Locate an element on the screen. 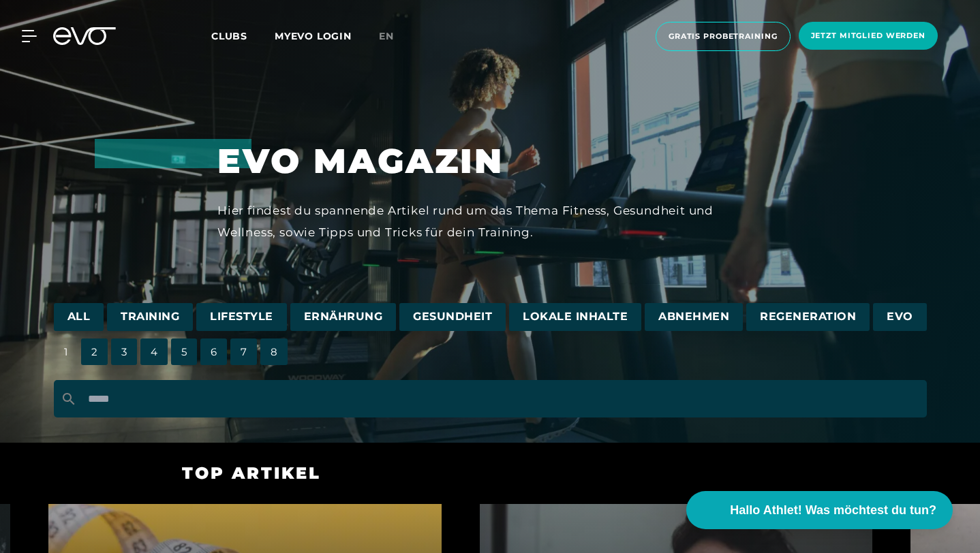 The image size is (980, 553). a: Regeneration is located at coordinates (807, 317).